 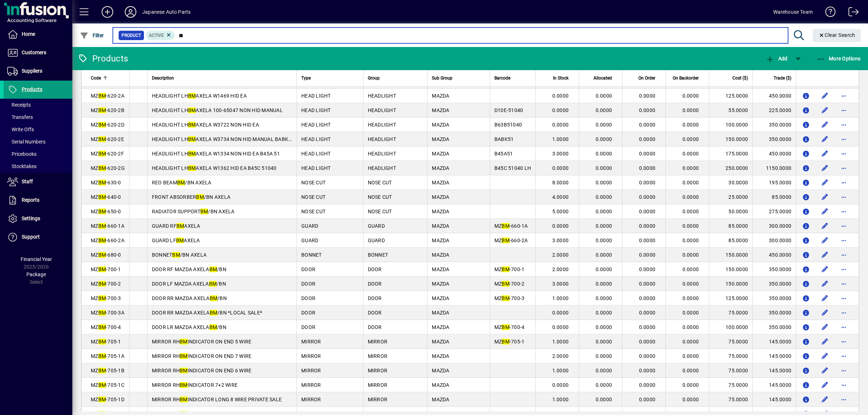 What do you see at coordinates (731, 154) in the screenshot?
I see `td: 175.0000` at bounding box center [731, 154].